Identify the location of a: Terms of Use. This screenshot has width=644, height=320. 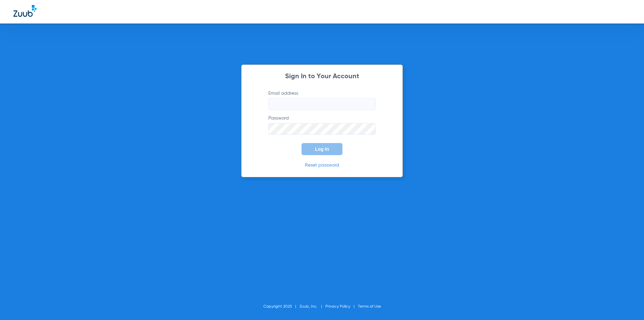
(369, 307).